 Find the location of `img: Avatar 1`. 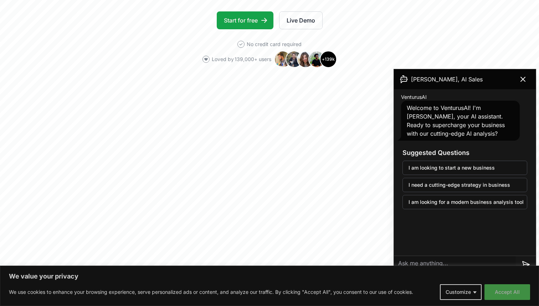

img: Avatar 1 is located at coordinates (283, 59).